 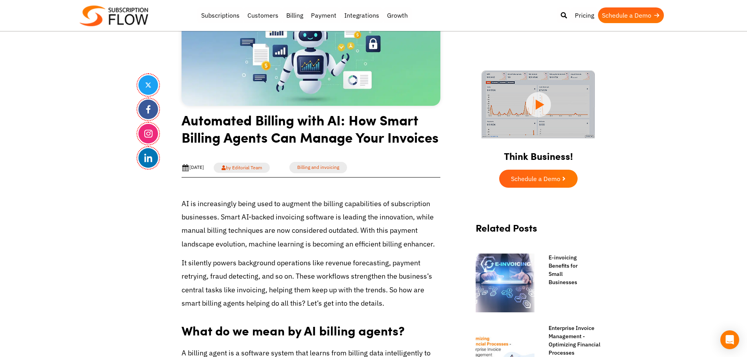 I want to click on a: Growth, so click(x=397, y=15).